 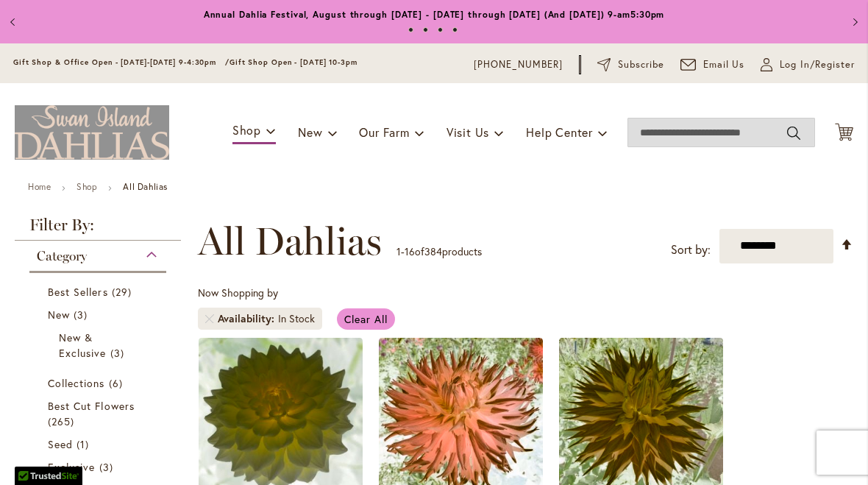 What do you see at coordinates (210, 318) in the screenshot?
I see `a: Remove Availability In Stock` at bounding box center [210, 318].